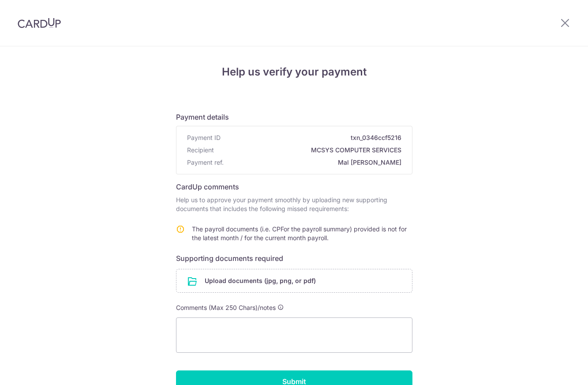  What do you see at coordinates (205, 163) in the screenshot?
I see `span: Payment ref.` at bounding box center [205, 163].